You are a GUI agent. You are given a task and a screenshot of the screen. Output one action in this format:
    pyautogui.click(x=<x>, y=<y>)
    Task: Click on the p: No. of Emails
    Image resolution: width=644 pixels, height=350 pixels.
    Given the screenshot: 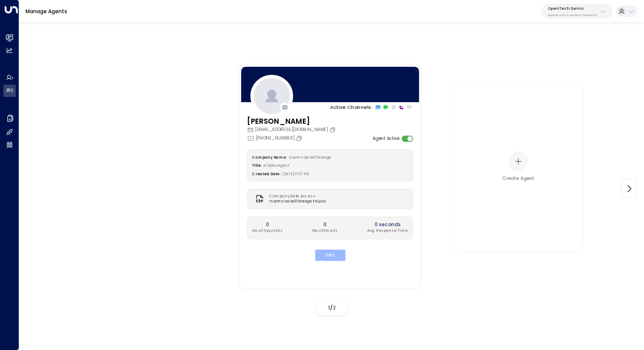 What is the action you would take?
    pyautogui.click(x=325, y=231)
    